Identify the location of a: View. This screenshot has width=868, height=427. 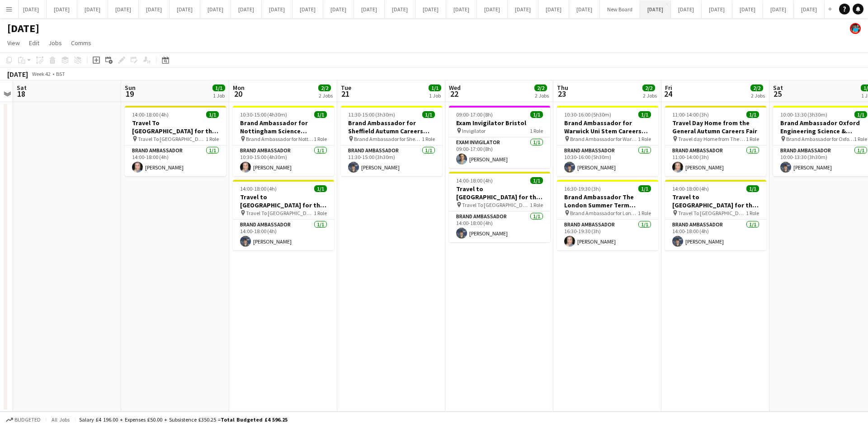
(13, 43).